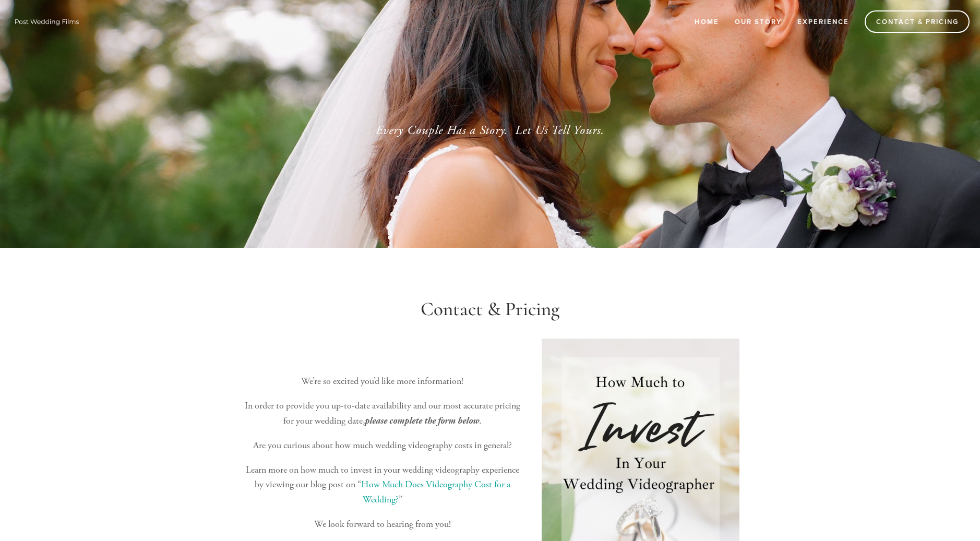  Describe the element at coordinates (707, 21) in the screenshot. I see `a: Home` at that location.